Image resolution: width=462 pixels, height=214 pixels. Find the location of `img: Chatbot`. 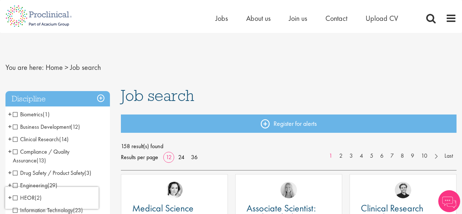

img: Chatbot is located at coordinates (449, 201).